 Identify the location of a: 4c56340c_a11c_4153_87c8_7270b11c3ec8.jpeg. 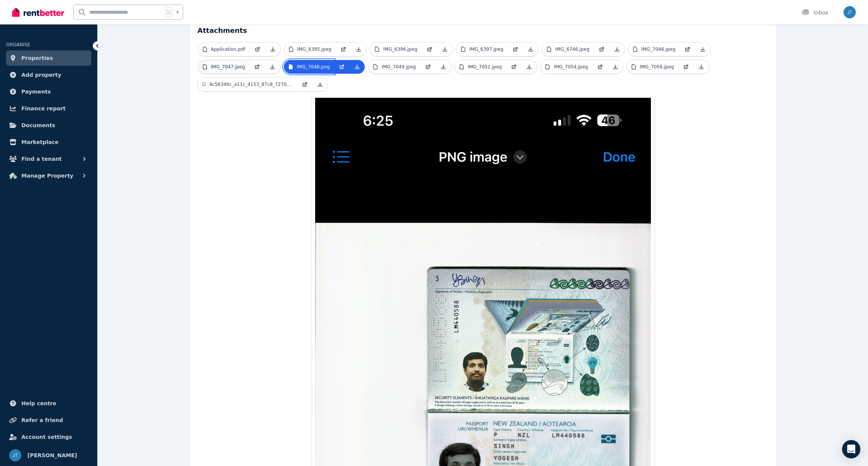
(247, 84).